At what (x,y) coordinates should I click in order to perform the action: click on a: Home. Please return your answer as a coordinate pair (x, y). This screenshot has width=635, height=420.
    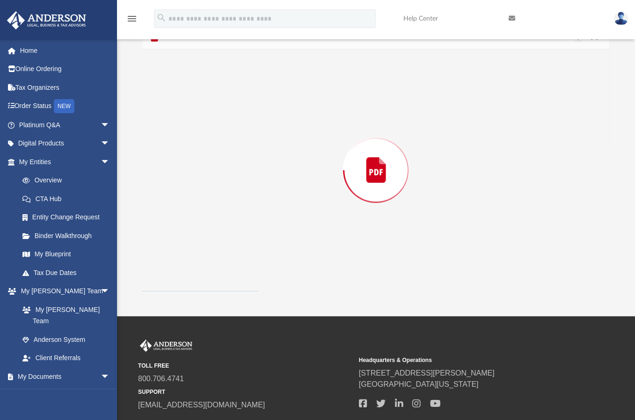
    Looking at the image, I should click on (65, 51).